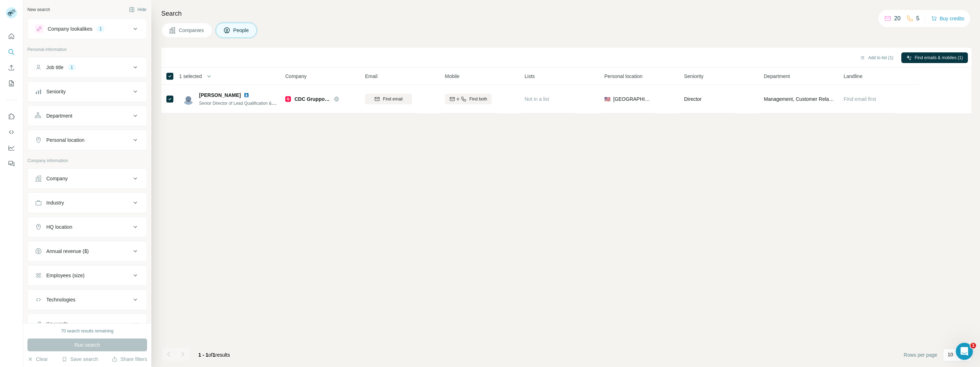 This screenshot has width=980, height=367. What do you see at coordinates (12, 132) in the screenshot?
I see `button: Use Surfe API` at bounding box center [12, 132].